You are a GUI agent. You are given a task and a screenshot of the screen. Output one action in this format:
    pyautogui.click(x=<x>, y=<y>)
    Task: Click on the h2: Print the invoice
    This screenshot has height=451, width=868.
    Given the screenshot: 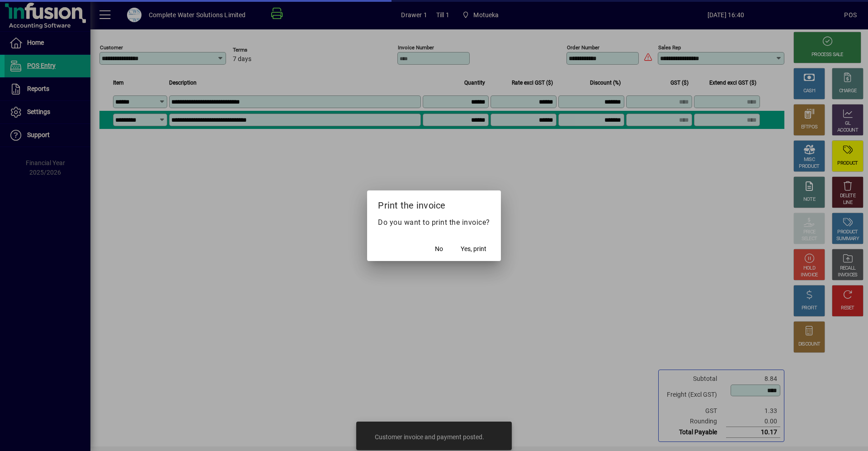 What is the action you would take?
    pyautogui.click(x=434, y=203)
    